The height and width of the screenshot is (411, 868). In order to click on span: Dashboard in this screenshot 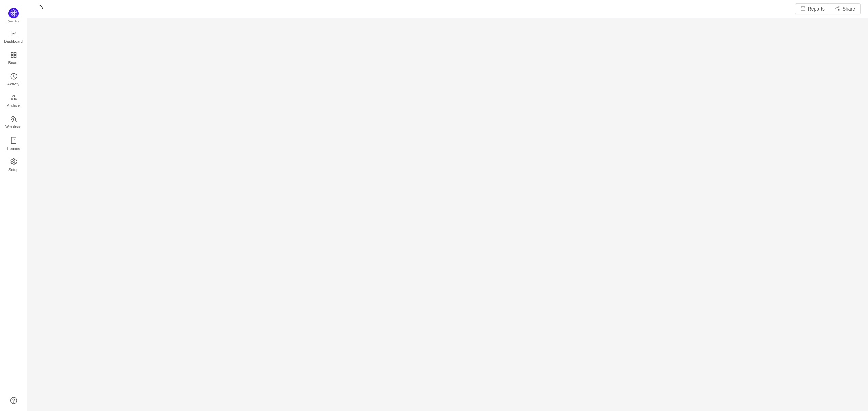, I will do `click(13, 42)`.